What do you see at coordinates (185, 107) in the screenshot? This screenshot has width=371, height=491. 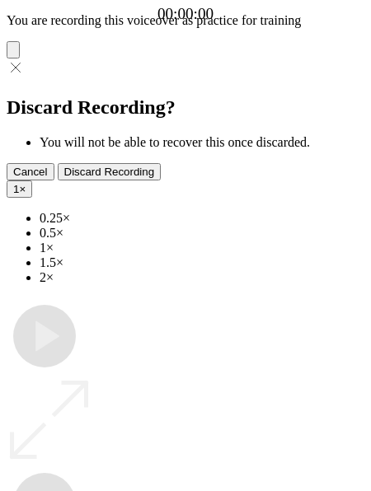 I see `h2: Discard Recording?` at bounding box center [185, 107].